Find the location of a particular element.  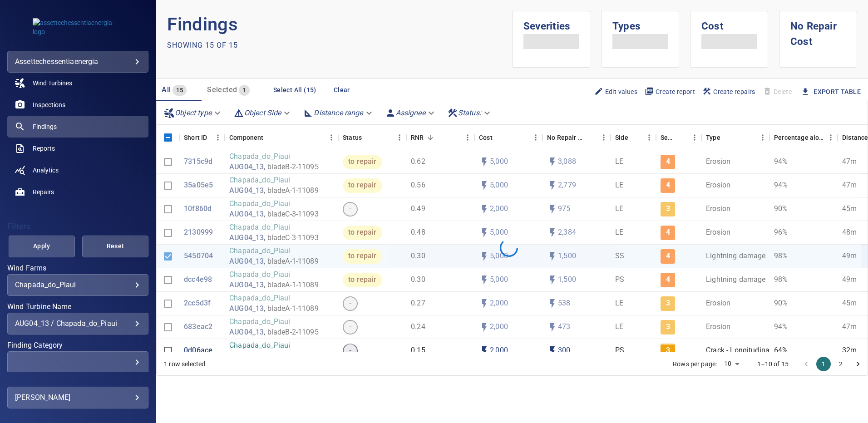

div: No Repair Cost is located at coordinates (577, 137).